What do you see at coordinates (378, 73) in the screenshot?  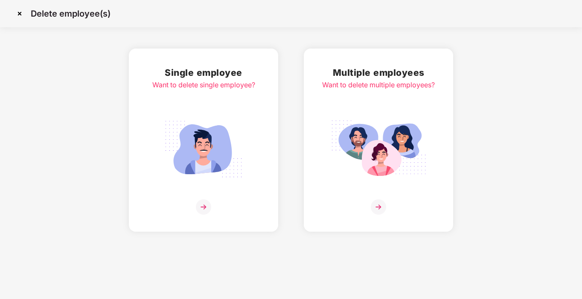 I see `h2: Multiple employees` at bounding box center [378, 73].